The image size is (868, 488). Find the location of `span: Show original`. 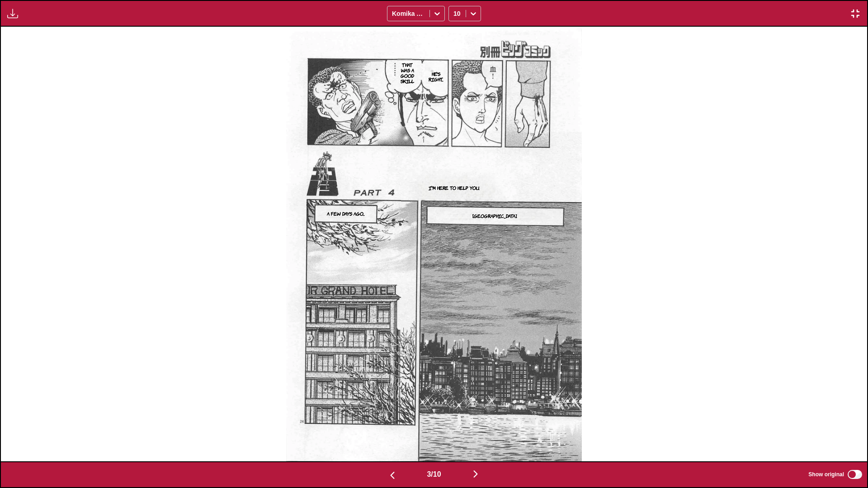

span: Show original is located at coordinates (826, 474).